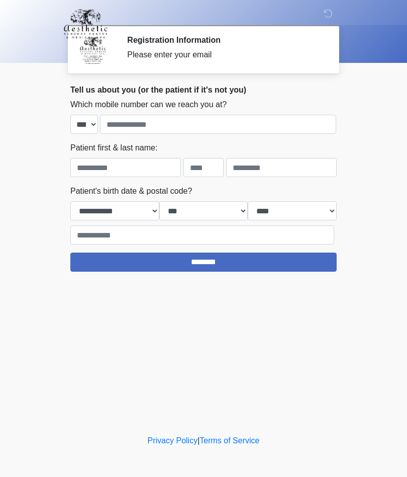  What do you see at coordinates (86, 24) in the screenshot?
I see `img: Aesthetic Surgery Centre, PLLC Logo` at bounding box center [86, 24].